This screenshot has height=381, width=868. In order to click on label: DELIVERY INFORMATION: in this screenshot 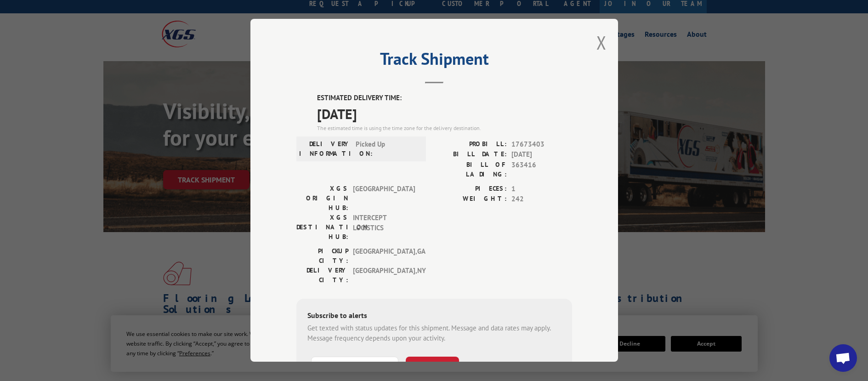, I will do `click(325, 149)`.